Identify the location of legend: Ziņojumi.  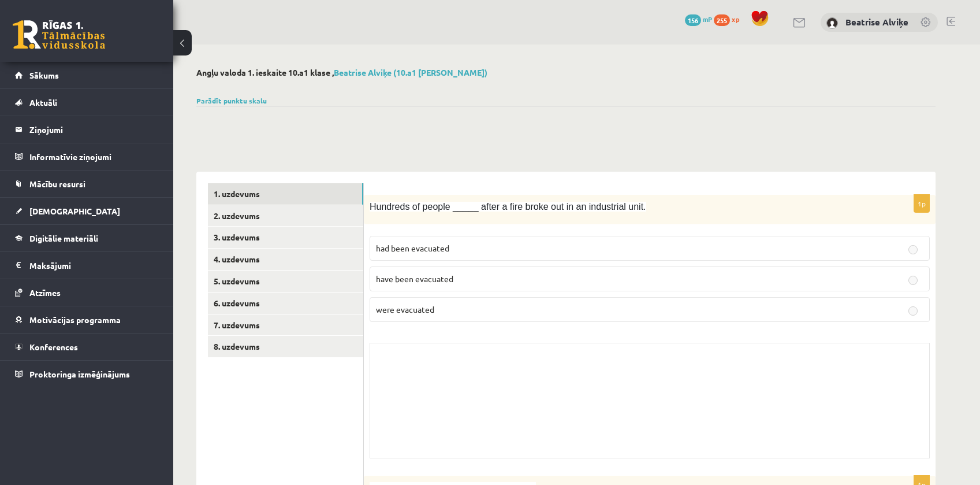
(94, 130).